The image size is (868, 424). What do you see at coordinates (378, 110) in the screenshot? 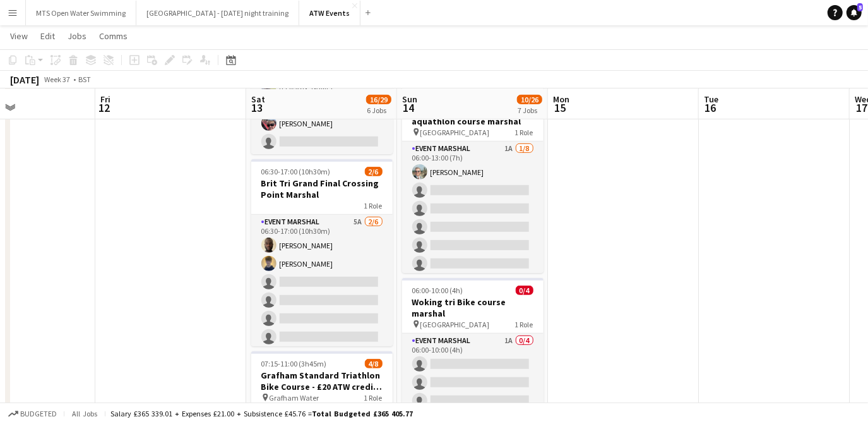
I see `div: 6 Jobs` at bounding box center [378, 110].